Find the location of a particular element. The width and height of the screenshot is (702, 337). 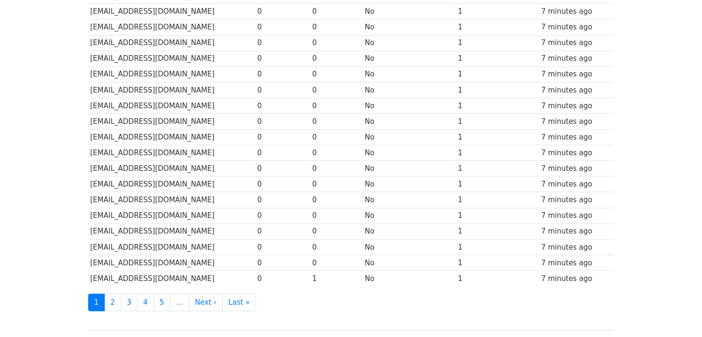

a: 5 is located at coordinates (162, 302).